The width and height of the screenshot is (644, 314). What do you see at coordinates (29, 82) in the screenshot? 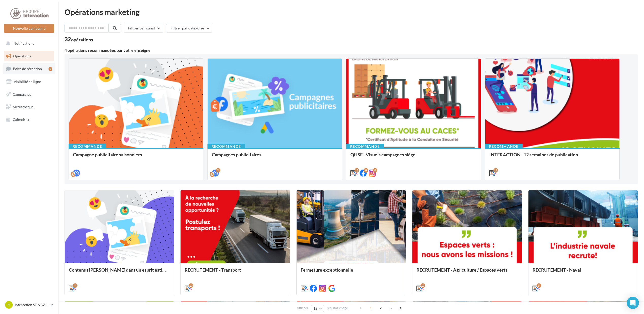
I see `a: Visibilité en ligne` at bounding box center [29, 82].